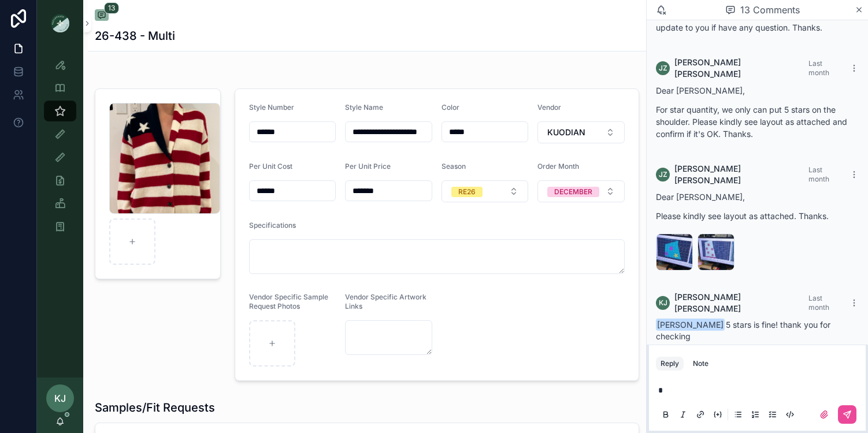 The width and height of the screenshot is (868, 433). What do you see at coordinates (111, 8) in the screenshot?
I see `span: 13` at bounding box center [111, 8].